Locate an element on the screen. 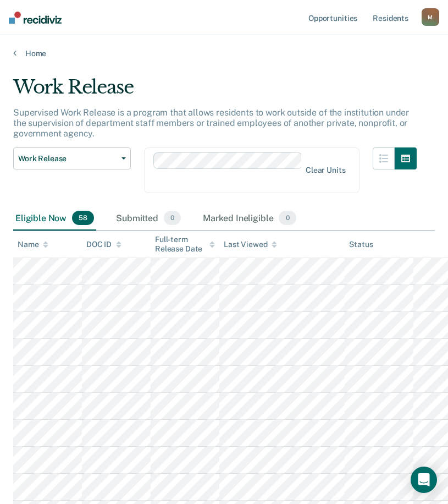 This screenshot has width=448, height=504. a: Home is located at coordinates (224, 53).